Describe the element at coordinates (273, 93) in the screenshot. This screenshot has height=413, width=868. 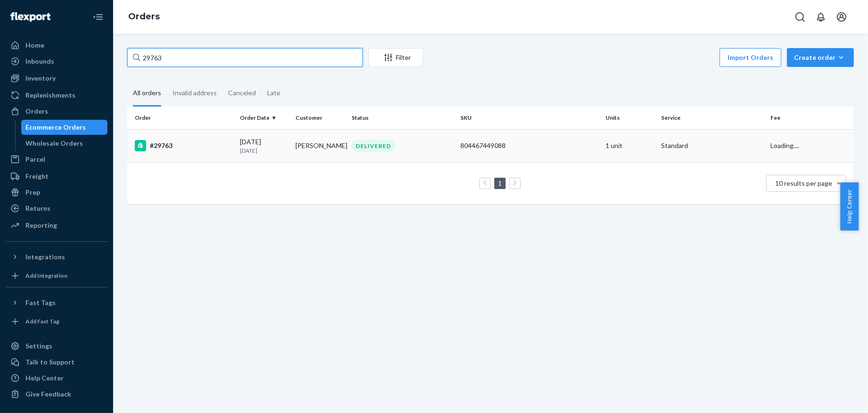
I see `div: Late` at that location.